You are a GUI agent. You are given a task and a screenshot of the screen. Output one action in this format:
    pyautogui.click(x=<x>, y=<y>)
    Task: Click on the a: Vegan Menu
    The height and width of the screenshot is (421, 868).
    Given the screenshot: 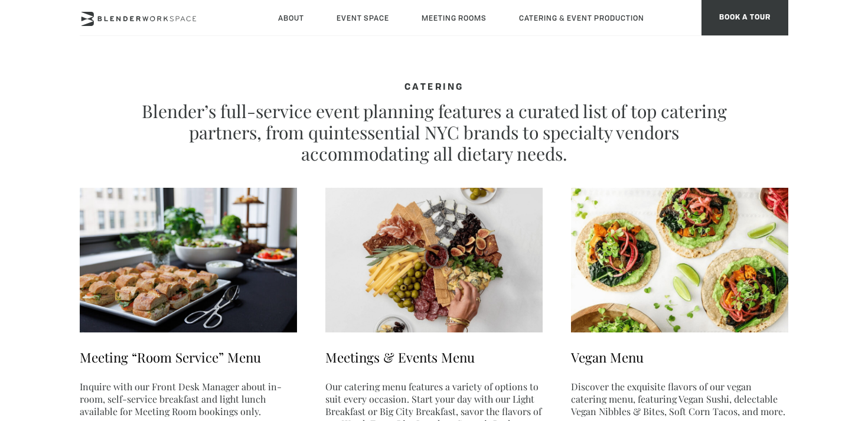 What is the action you would take?
    pyautogui.click(x=607, y=357)
    